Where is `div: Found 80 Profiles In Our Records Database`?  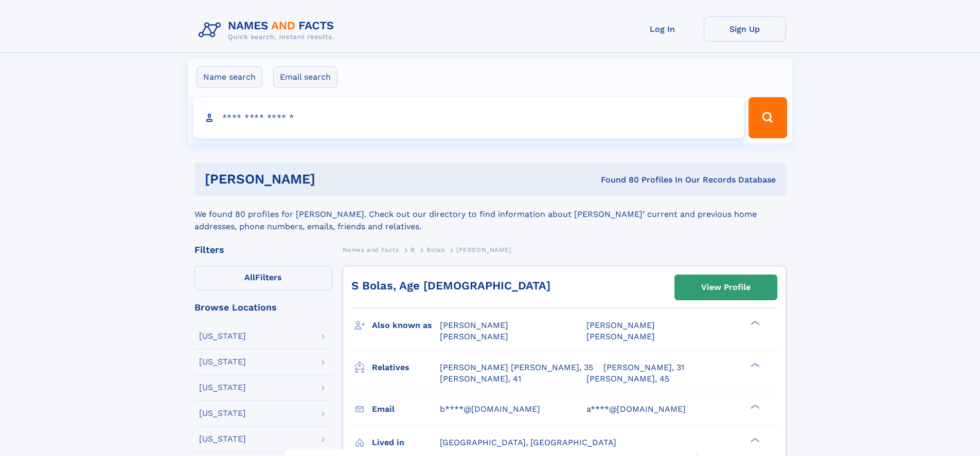 div: Found 80 Profiles In Our Records Database is located at coordinates (617, 180).